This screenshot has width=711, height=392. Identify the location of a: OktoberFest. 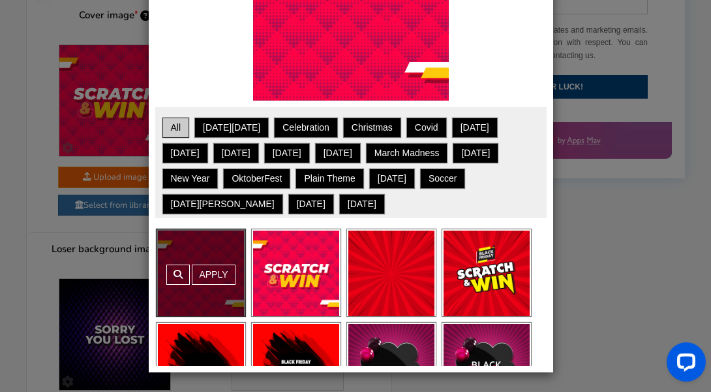
(257, 178).